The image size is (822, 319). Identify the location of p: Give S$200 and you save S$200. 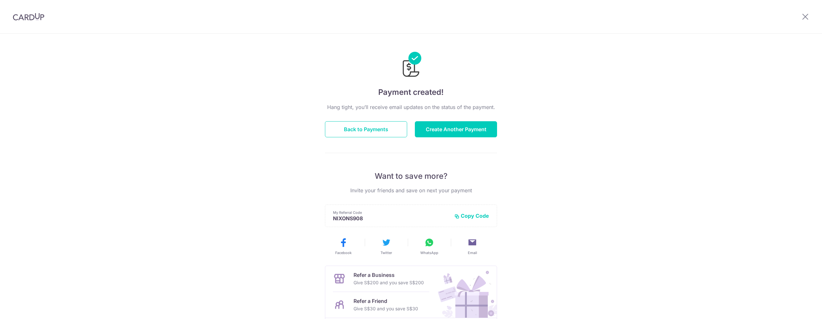
(389, 282).